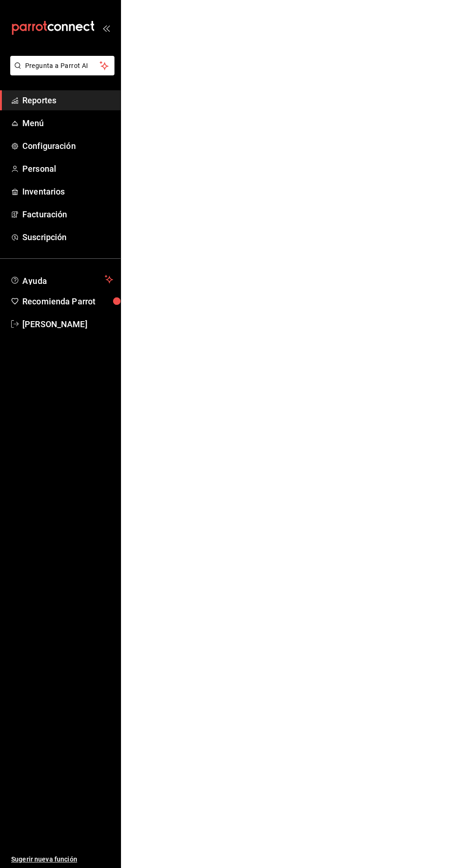 The width and height of the screenshot is (456, 868). Describe the element at coordinates (62, 66) in the screenshot. I see `button: Pregunta a Parrot AI` at that location.